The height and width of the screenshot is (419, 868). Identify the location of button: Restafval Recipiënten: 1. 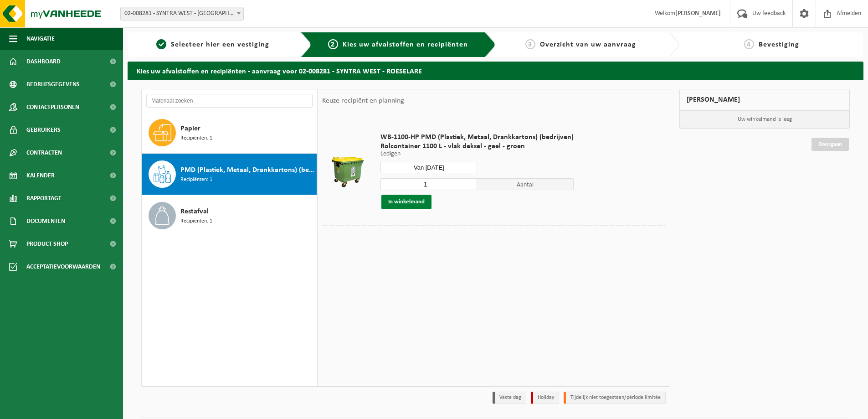
(229, 215).